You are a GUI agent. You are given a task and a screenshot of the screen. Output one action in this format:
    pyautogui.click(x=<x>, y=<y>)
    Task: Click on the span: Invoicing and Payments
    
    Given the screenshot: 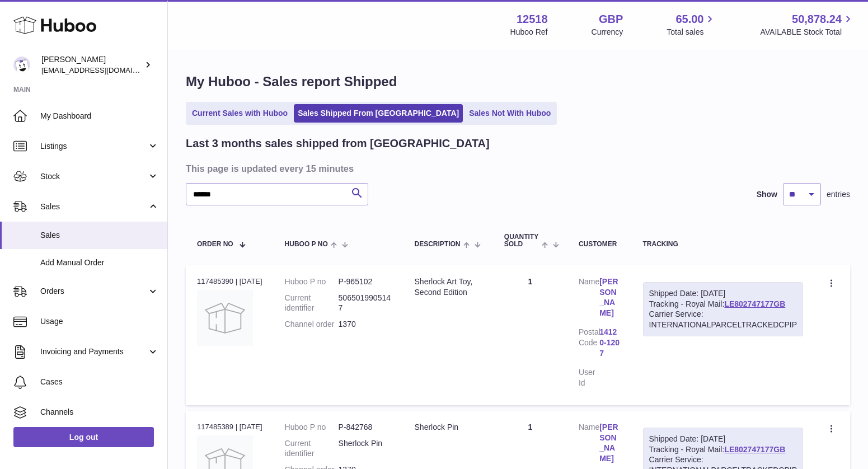 What is the action you would take?
    pyautogui.click(x=93, y=351)
    